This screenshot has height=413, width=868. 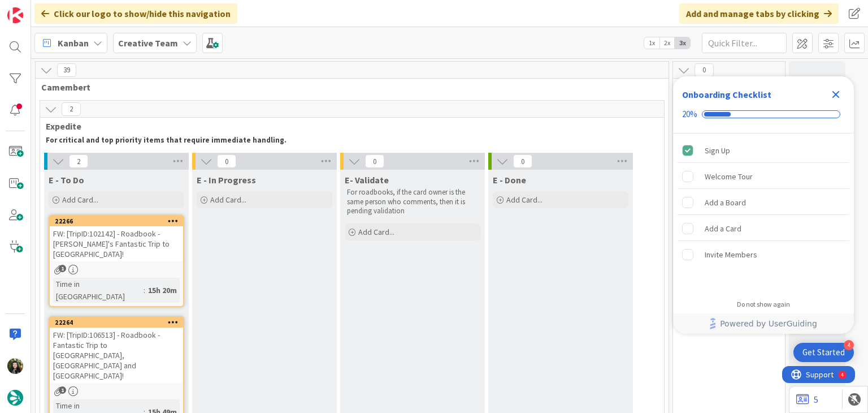 What do you see at coordinates (764, 228) in the screenshot?
I see `div: Add a Card is incomplete.` at bounding box center [764, 228].